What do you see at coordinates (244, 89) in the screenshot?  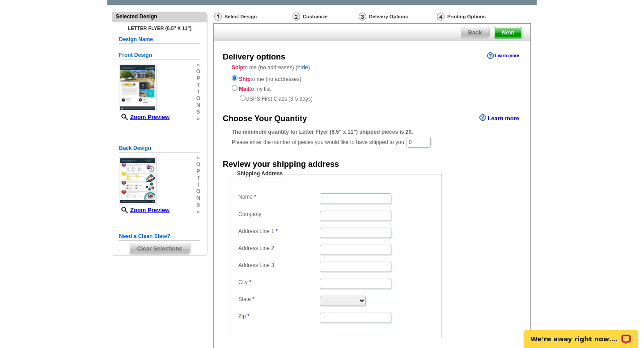 I see `strong: Mail` at bounding box center [244, 89].